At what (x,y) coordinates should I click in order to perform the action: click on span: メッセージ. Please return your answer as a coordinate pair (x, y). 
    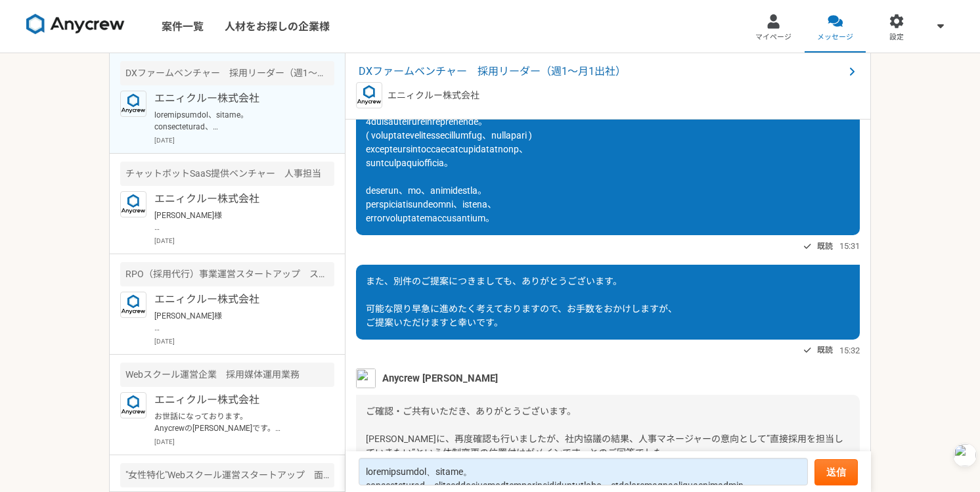
    Looking at the image, I should click on (835, 38).